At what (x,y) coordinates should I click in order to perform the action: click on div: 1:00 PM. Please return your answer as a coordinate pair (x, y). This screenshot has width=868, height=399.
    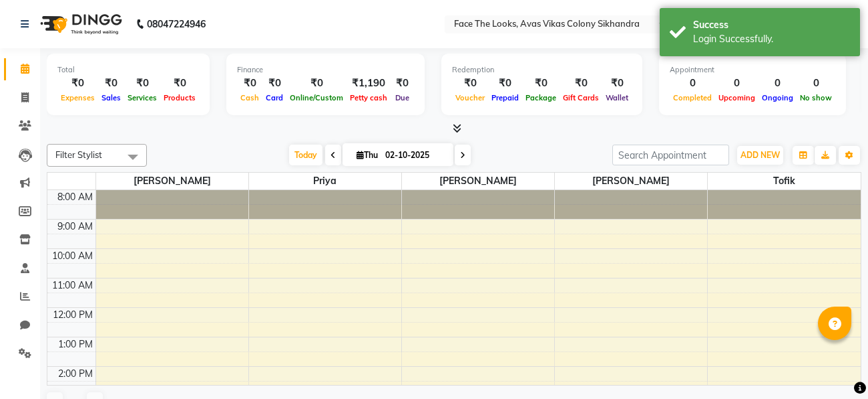
    Looking at the image, I should click on (76, 344).